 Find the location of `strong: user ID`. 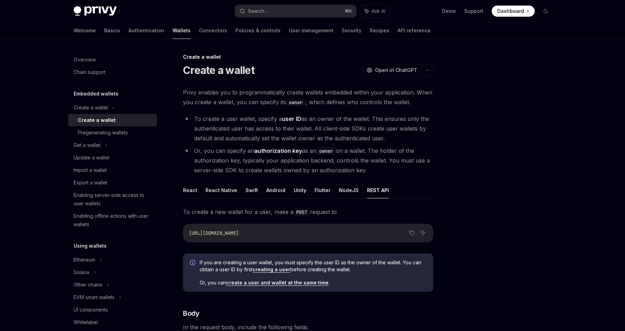

strong: user ID is located at coordinates (292, 119).